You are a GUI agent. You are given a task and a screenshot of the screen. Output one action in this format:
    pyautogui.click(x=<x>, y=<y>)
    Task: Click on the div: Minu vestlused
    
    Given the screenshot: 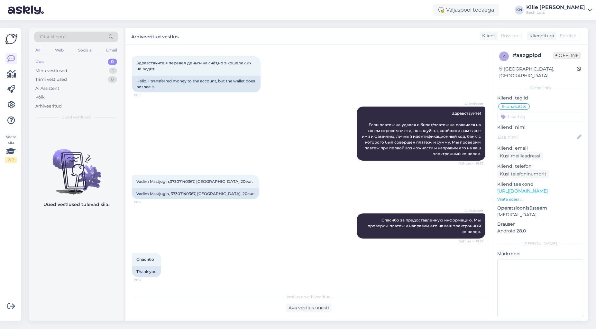 What is the action you would take?
    pyautogui.click(x=51, y=71)
    